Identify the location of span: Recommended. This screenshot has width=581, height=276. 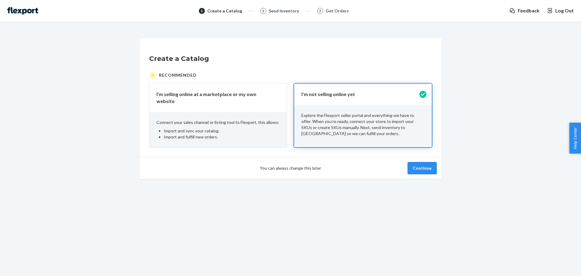
(178, 75).